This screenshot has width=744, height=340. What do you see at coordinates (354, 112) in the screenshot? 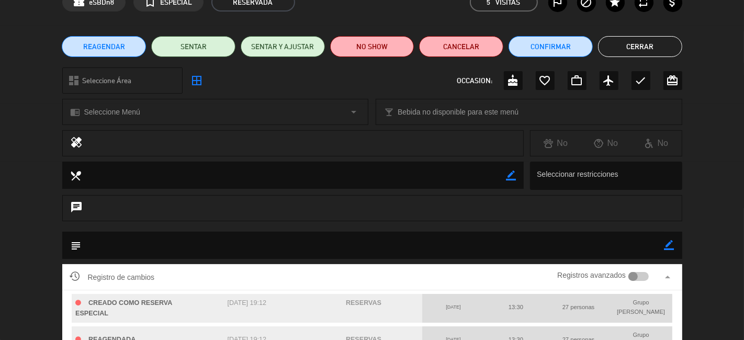
I see `i: arrow_drop_down` at bounding box center [354, 112].